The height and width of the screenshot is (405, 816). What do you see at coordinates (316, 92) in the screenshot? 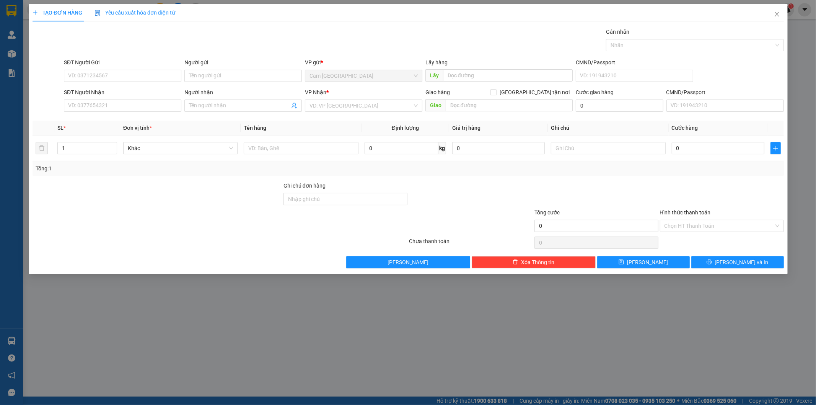
I see `span: VP Nhận` at bounding box center [316, 92].